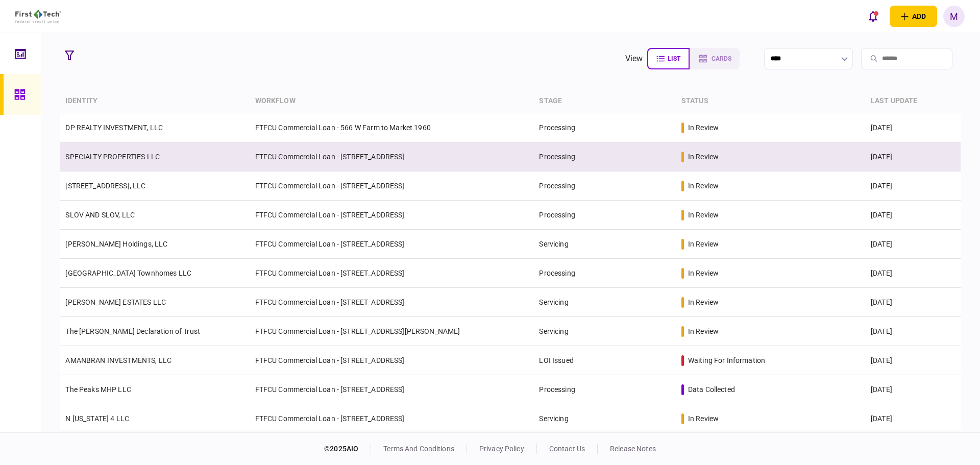  Describe the element at coordinates (668, 59) in the screenshot. I see `button: list` at that location.